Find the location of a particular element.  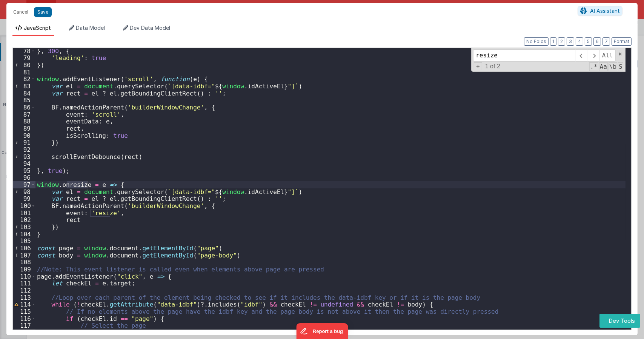

div: 89 is located at coordinates (24, 128).